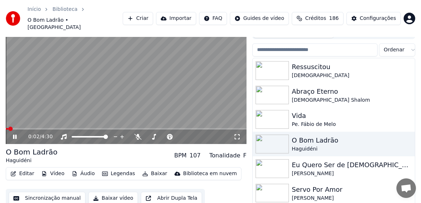  What do you see at coordinates (83, 174) in the screenshot?
I see `button: Áudio` at bounding box center [83, 174].